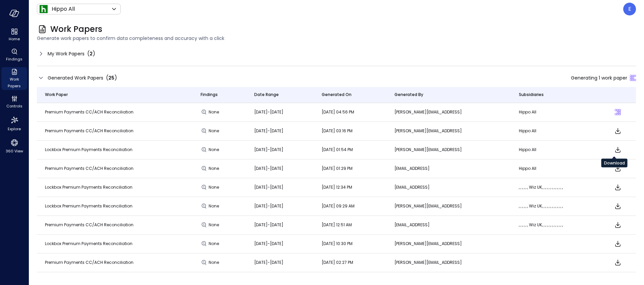  Describe the element at coordinates (14, 102) in the screenshot. I see `div: Controls` at that location.